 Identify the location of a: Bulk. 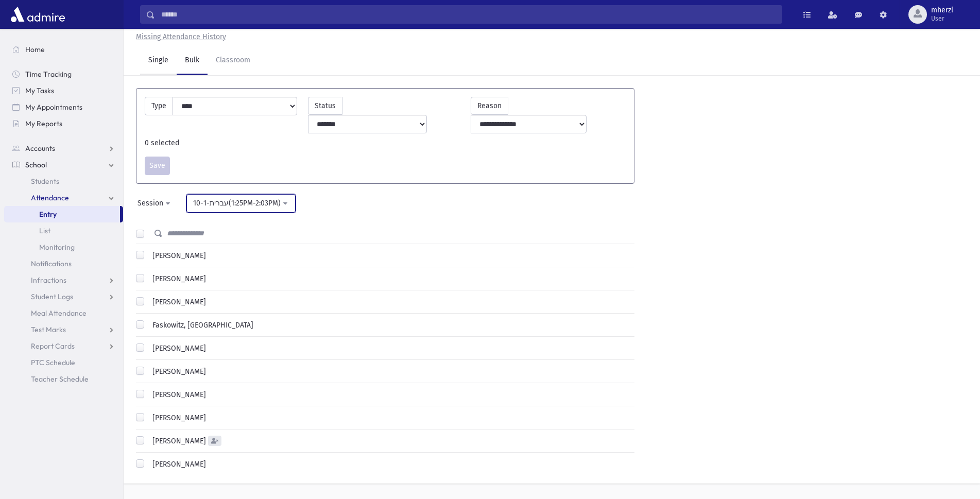
(192, 61).